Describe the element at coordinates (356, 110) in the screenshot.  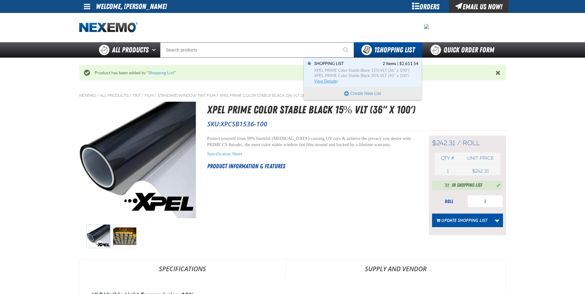
I see `h1: XPEL PRIME Color Stable Black 15% VLT (36" x 100')` at that location.